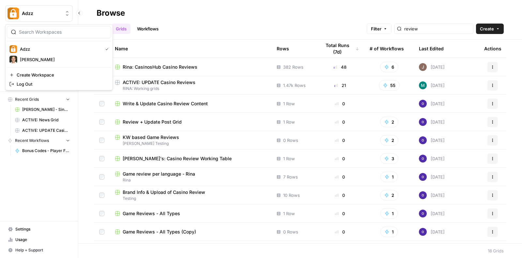 This screenshot has width=522, height=258. What do you see at coordinates (432, 48) in the screenshot?
I see `div: Last Edited` at bounding box center [432, 48].